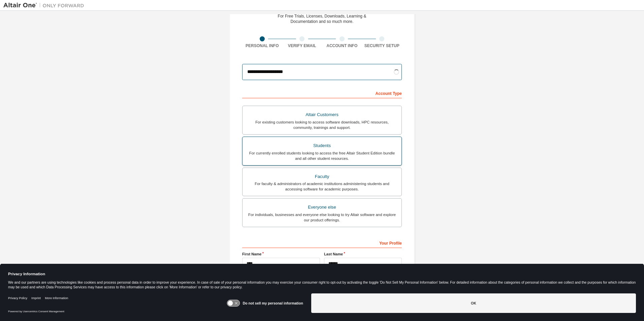 Image resolution: width=644 pixels, height=321 pixels. Describe the element at coordinates (322, 125) in the screenshot. I see `div: For existing customers looking to access software downloads, HPC resources, community, trainings ...` at that location.